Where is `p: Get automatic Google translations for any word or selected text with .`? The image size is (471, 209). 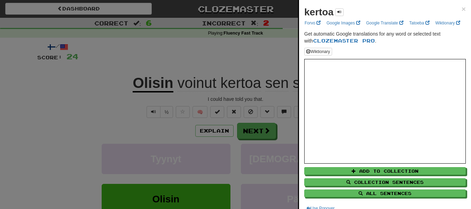 p: Get automatic Google translations for any word or selected text with . is located at coordinates (385, 37).